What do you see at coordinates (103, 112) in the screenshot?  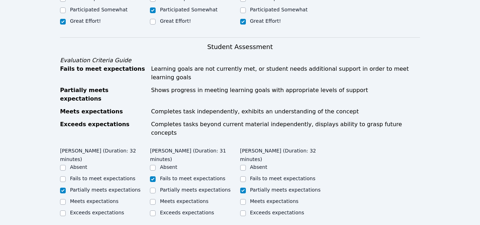 I see `div: Meets expectations` at bounding box center [103, 112].